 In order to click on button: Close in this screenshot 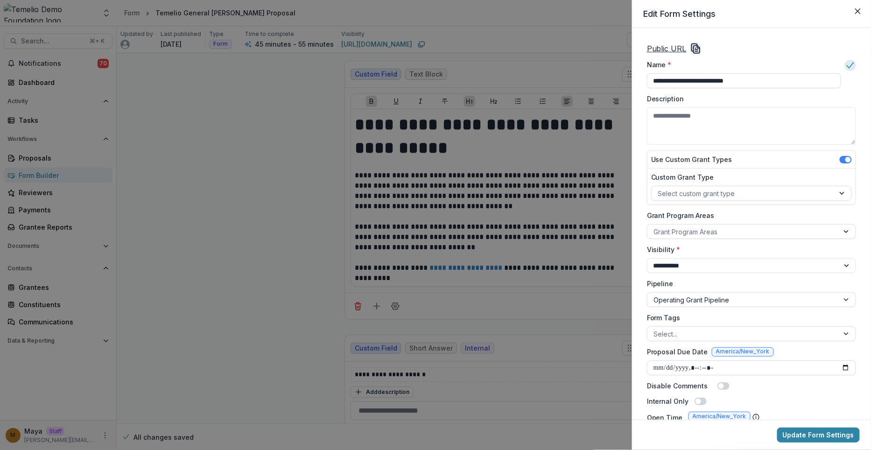, I will do `click(858, 11)`.